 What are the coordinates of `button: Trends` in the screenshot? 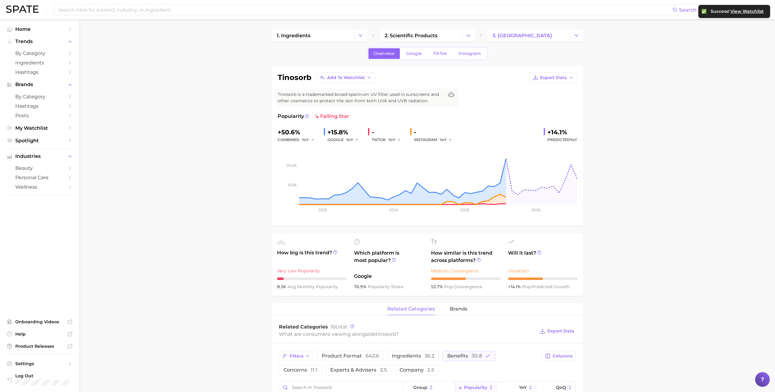 It's located at (40, 42).